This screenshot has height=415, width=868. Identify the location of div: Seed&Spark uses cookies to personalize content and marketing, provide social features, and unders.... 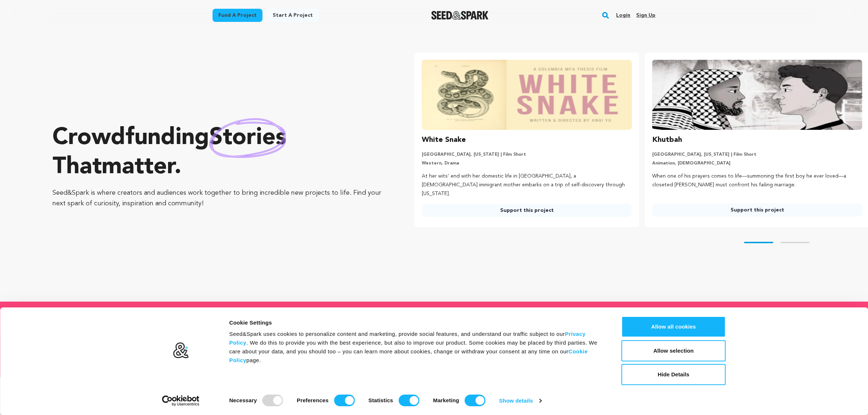
(417, 347).